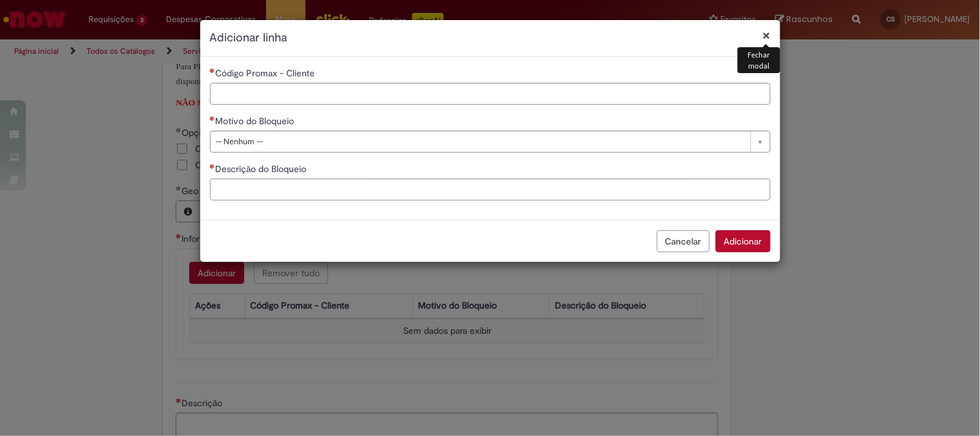 The width and height of the screenshot is (980, 436). What do you see at coordinates (262, 169) in the screenshot?
I see `span: Descrição do Bloqueio` at bounding box center [262, 169].